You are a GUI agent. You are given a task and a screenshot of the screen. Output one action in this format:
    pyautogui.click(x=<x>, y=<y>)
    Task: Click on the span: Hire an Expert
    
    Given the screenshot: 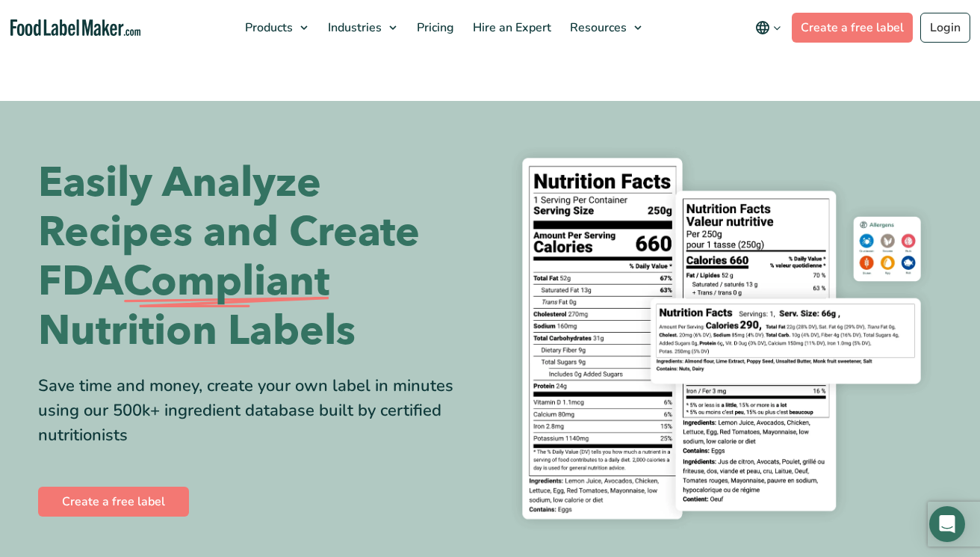 What is the action you would take?
    pyautogui.click(x=510, y=28)
    